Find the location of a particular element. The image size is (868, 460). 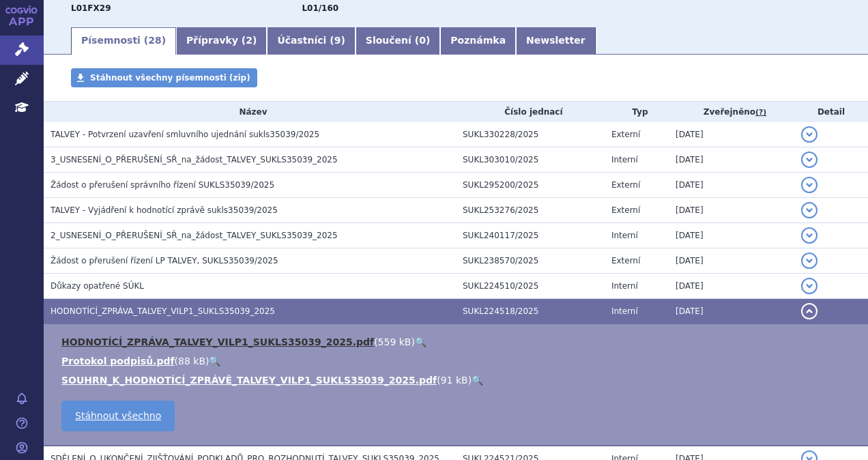

th: Detail is located at coordinates (831, 112).